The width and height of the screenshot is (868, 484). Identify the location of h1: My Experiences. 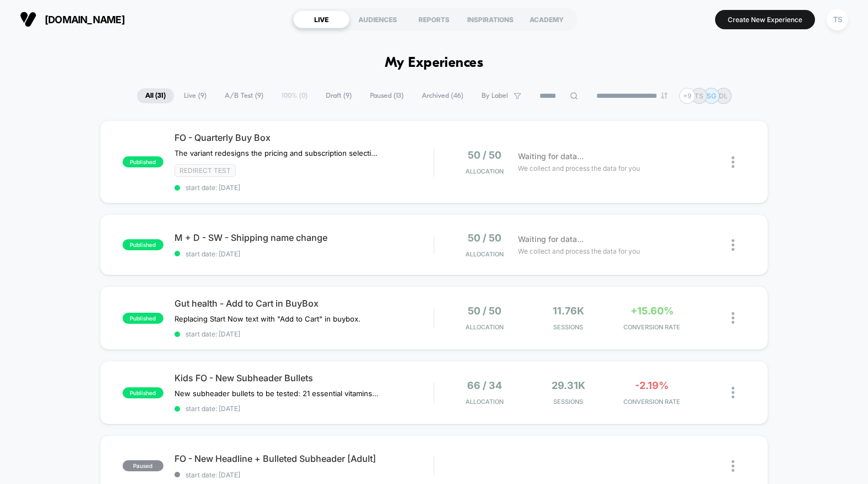
(434, 63).